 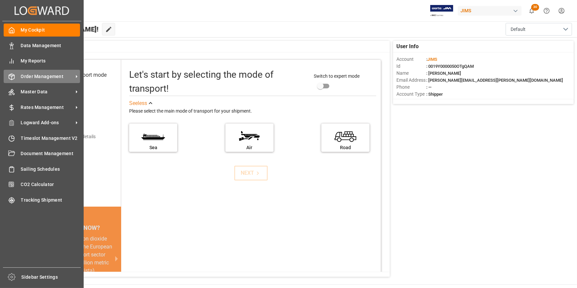 I want to click on span: CO2 Calculator, so click(x=50, y=184).